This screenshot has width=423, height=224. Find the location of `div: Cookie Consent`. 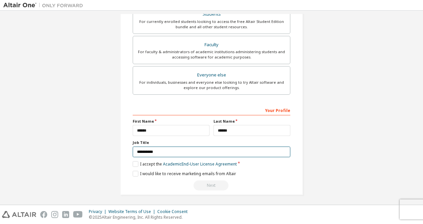

div: Cookie Consent is located at coordinates (174, 212).